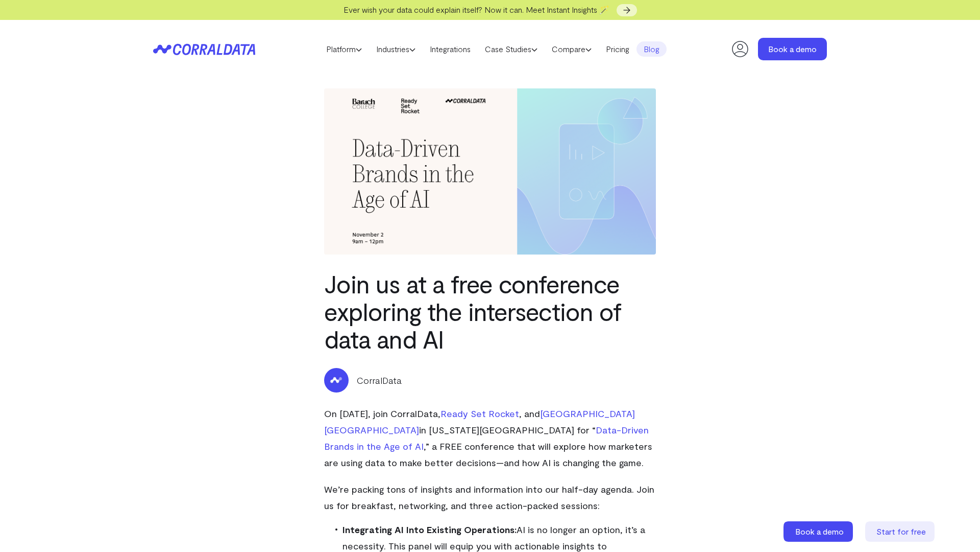  Describe the element at coordinates (511, 49) in the screenshot. I see `a: Case Studies` at that location.